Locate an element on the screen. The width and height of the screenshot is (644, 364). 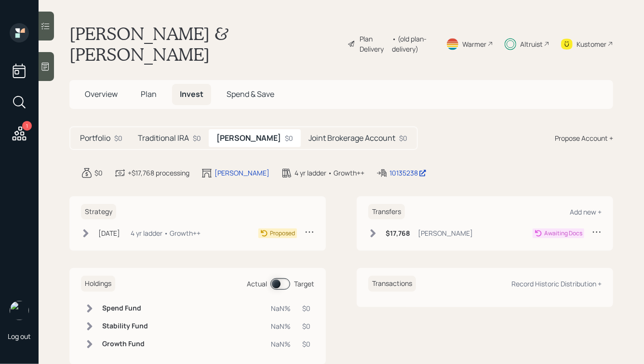
h5: Joint Brokerage Account is located at coordinates (352, 138).